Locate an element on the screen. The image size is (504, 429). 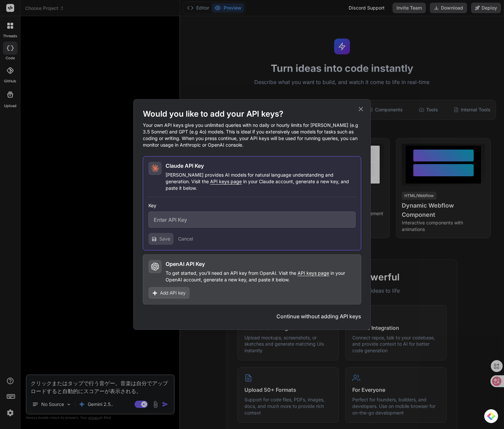
button: Continue without adding API keys is located at coordinates (319, 316).